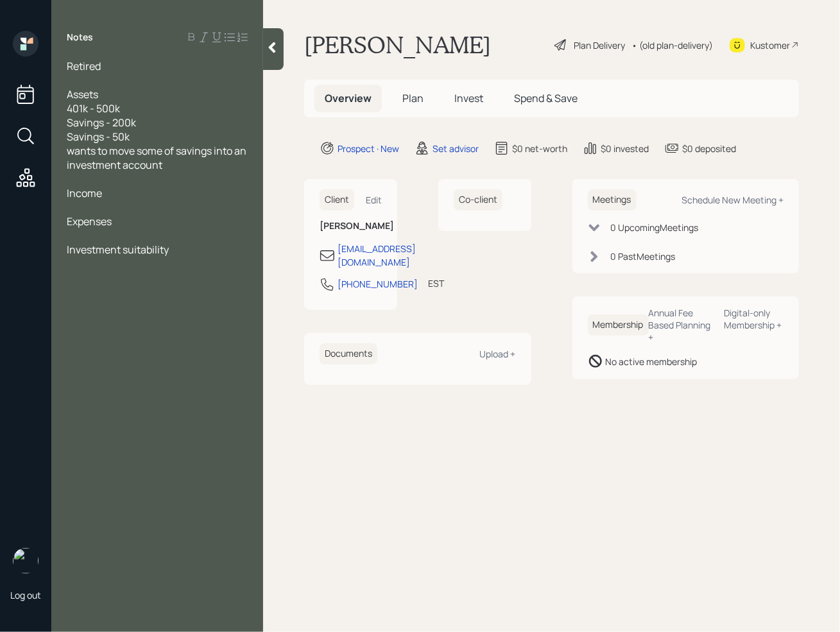 The width and height of the screenshot is (840, 632). What do you see at coordinates (25, 595) in the screenshot?
I see `div: Log out` at bounding box center [25, 595].